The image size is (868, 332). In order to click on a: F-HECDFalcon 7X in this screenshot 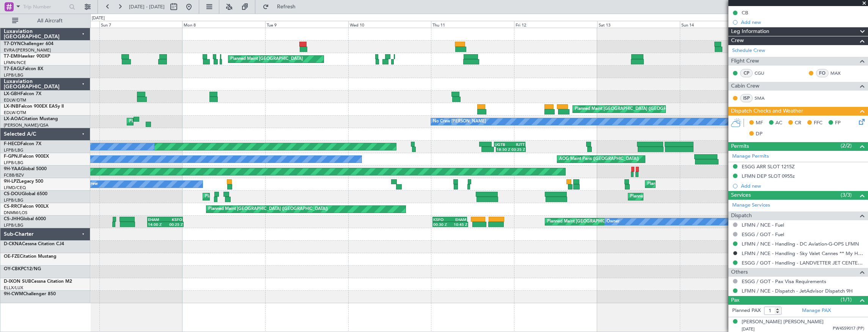, I will do `click(23, 144)`.